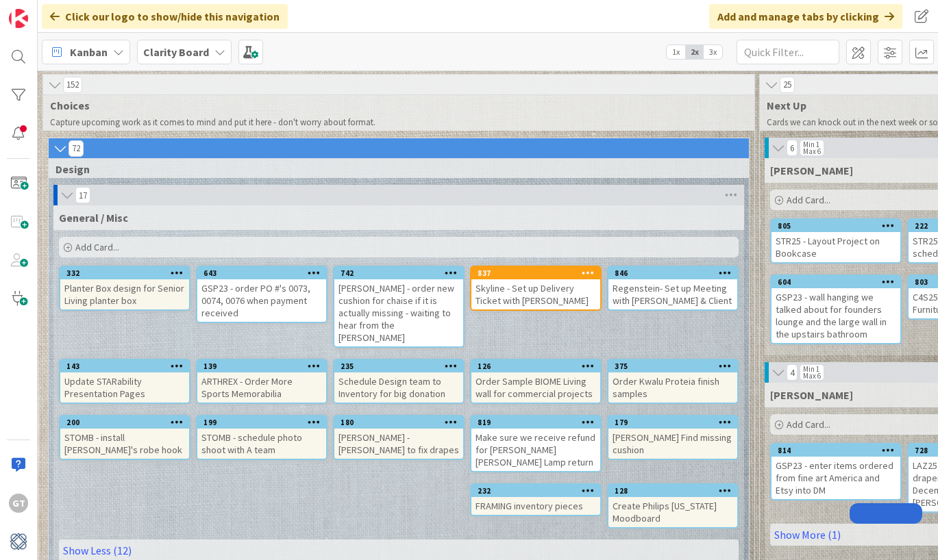 This screenshot has height=560, width=938. Describe the element at coordinates (836, 241) in the screenshot. I see `div: 805STR25 - Layout Project on Bookcase` at that location.